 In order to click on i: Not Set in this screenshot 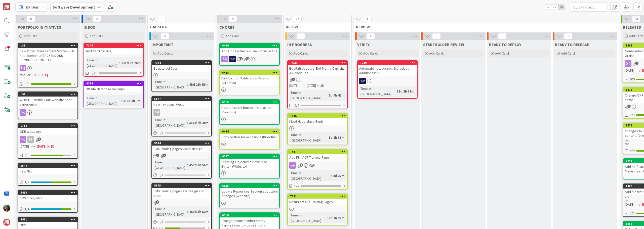, I will do `click(25, 75)`.